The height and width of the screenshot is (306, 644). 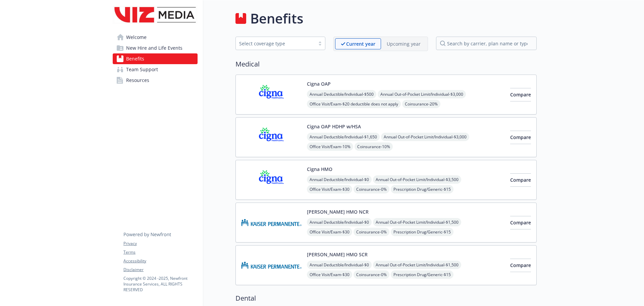 What do you see at coordinates (136, 37) in the screenshot?
I see `span: Welcome` at bounding box center [136, 37].